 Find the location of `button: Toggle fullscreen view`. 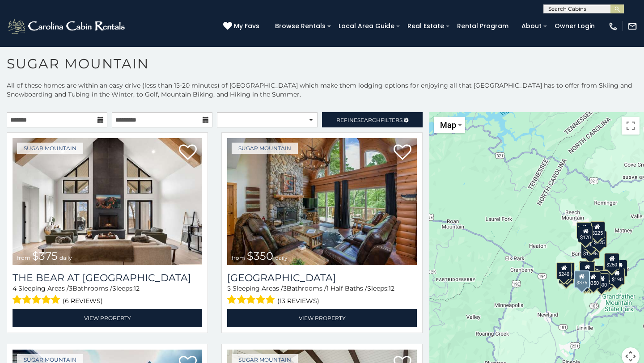

button: Toggle fullscreen view is located at coordinates (631, 126).